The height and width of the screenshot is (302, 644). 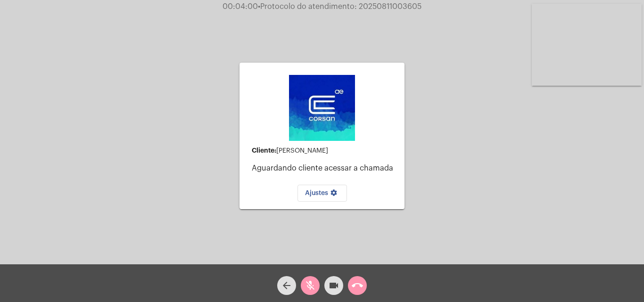 I want to click on span: Ajustes, so click(x=322, y=194).